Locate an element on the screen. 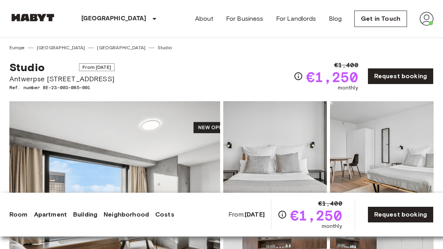 The height and width of the screenshot is (249, 443). a: For Business is located at coordinates (245, 19).